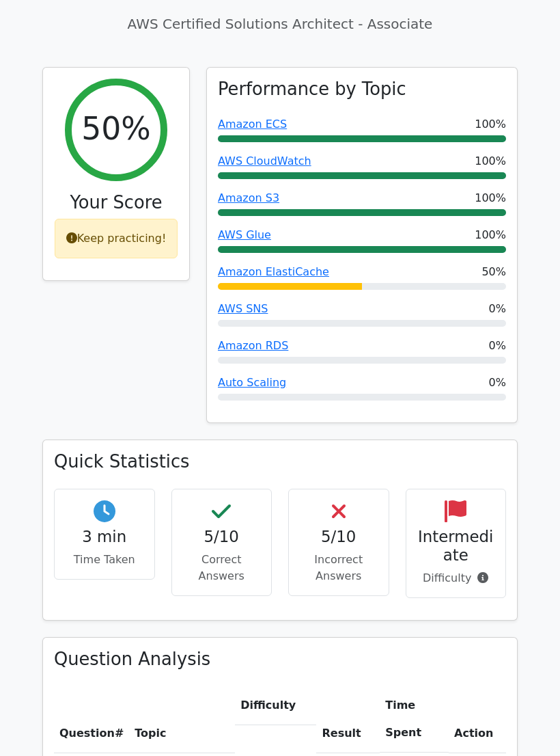  I want to click on h3: Performance by Topic, so click(312, 89).